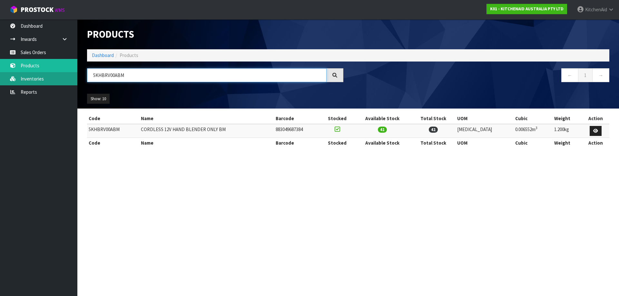  Describe the element at coordinates (567, 131) in the screenshot. I see `td: 1.200kg` at that location.